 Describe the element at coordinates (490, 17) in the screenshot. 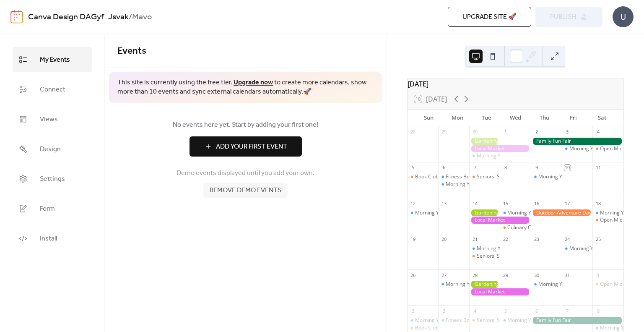

I see `button: Upgrade site 🚀` at that location.